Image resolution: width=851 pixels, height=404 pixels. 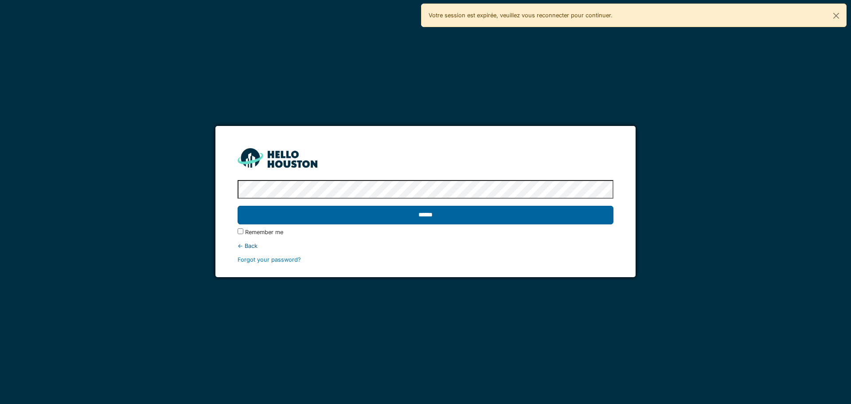 What do you see at coordinates (425, 246) in the screenshot?
I see `div: ← Back` at bounding box center [425, 246].